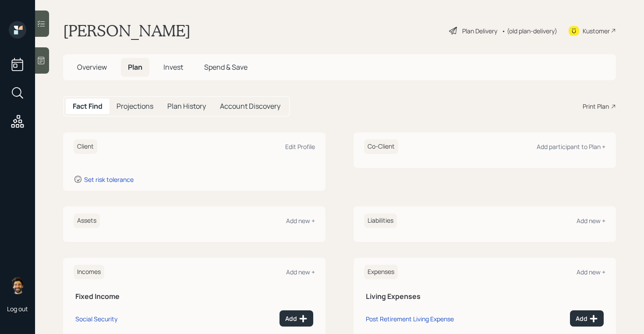 This screenshot has height=334, width=644. What do you see at coordinates (381, 146) in the screenshot?
I see `h6: Co-Client` at bounding box center [381, 146].